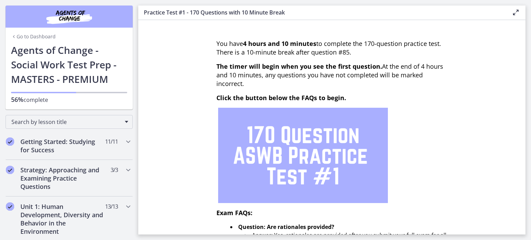 This screenshot has height=240, width=531. What do you see at coordinates (63, 146) in the screenshot?
I see `h2: Getting Started: Studying for Success` at bounding box center [63, 146].